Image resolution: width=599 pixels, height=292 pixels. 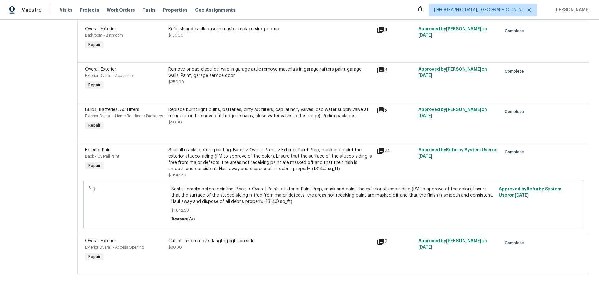 I want to click on span: Exterior Paint, so click(x=99, y=150).